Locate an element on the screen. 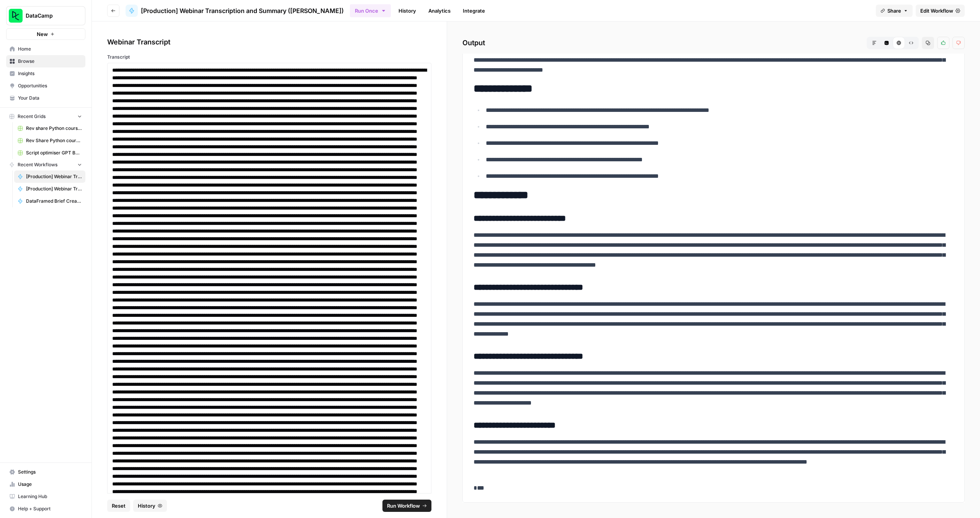  a: [Production] Webinar Transcription and Summary for the is located at coordinates (49, 189).